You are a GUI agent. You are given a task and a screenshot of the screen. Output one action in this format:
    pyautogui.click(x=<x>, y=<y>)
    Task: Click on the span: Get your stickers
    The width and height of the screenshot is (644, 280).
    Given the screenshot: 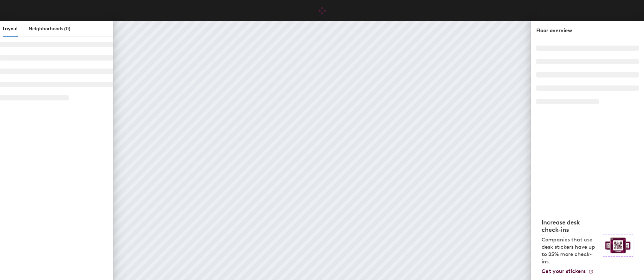 What is the action you would take?
    pyautogui.click(x=564, y=271)
    